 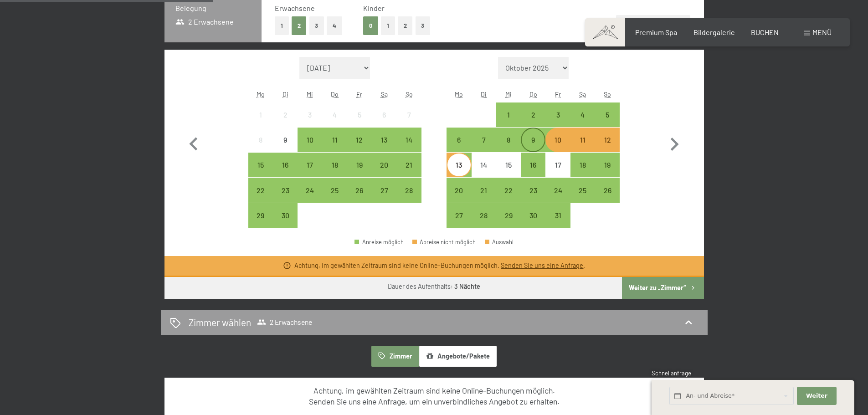 I want to click on button: Nächster Monat, so click(x=675, y=142).